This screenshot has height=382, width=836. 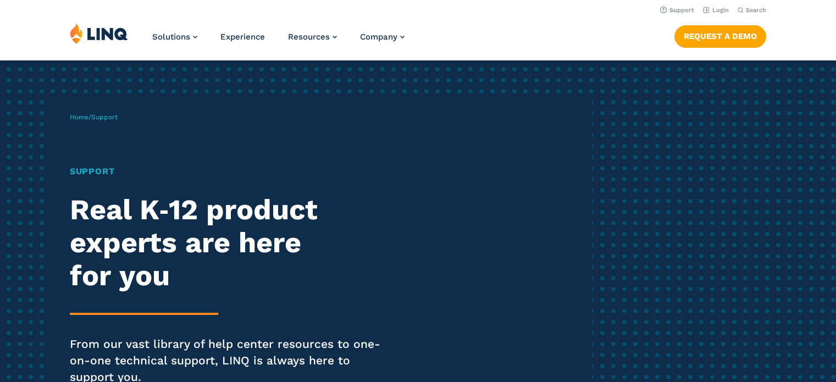 What do you see at coordinates (309, 37) in the screenshot?
I see `span: Resources` at bounding box center [309, 37].